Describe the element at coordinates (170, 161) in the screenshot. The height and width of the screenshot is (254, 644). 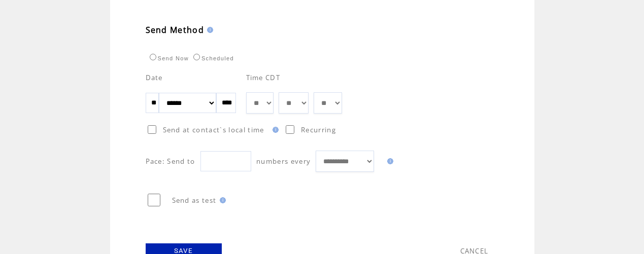
I see `span: Pace: Send to` at that location.